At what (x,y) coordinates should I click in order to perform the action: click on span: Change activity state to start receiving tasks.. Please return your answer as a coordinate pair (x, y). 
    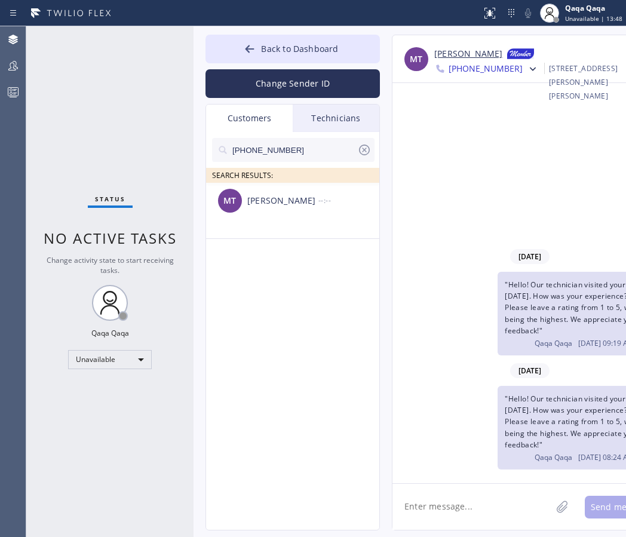
    Looking at the image, I should click on (110, 265).